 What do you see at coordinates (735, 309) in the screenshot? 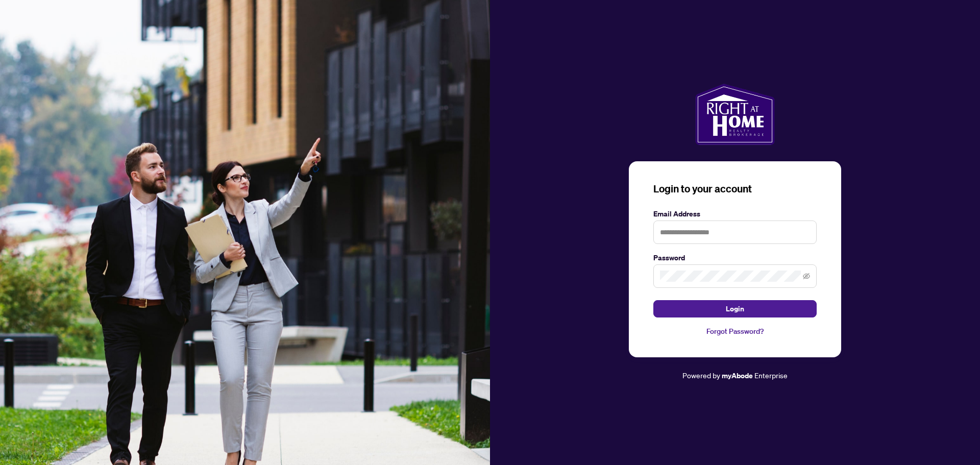
I see `span: Login` at bounding box center [735, 309].